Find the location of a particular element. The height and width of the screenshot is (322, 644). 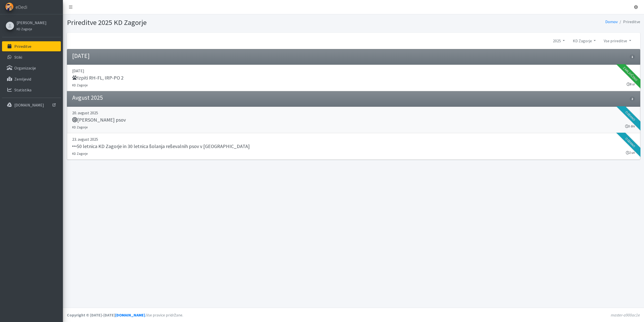

em: master-a900ac1e is located at coordinates (625, 315).